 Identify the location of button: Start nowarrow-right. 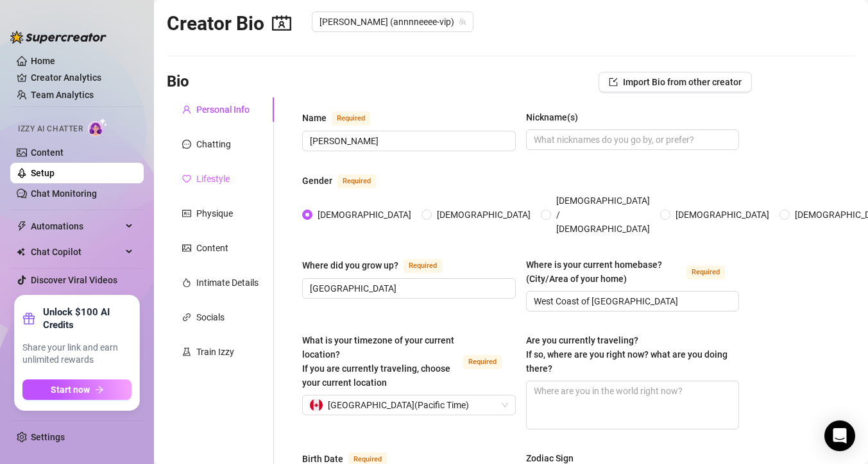
(77, 390).